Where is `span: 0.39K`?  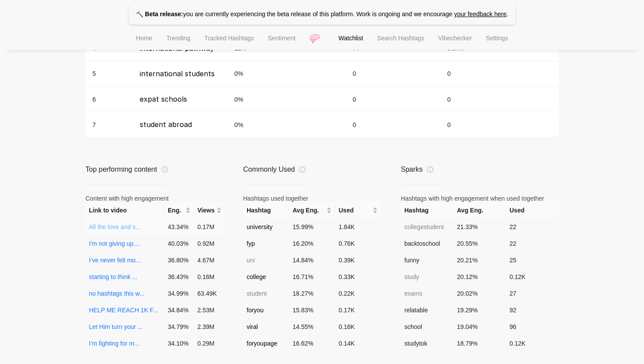 span: 0.39K is located at coordinates (346, 260).